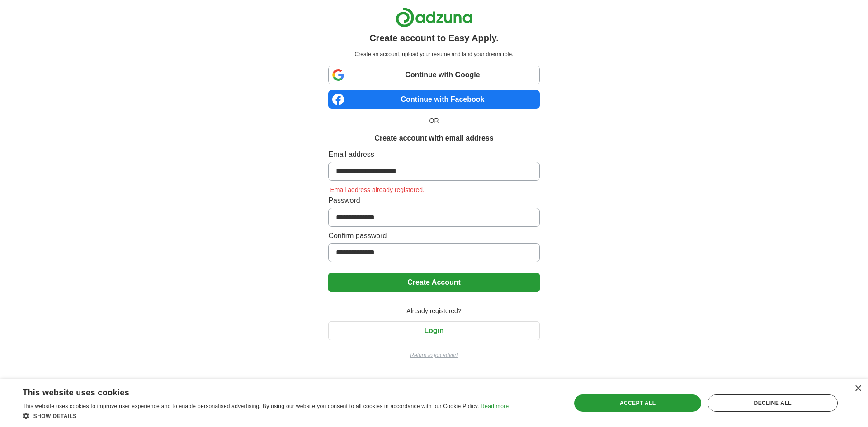 This screenshot has height=427, width=868. What do you see at coordinates (434, 282) in the screenshot?
I see `button: Create Account` at bounding box center [434, 282].